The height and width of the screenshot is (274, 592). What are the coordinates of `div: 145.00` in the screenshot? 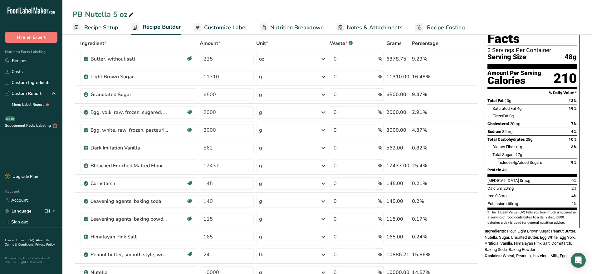 It's located at (398, 184).